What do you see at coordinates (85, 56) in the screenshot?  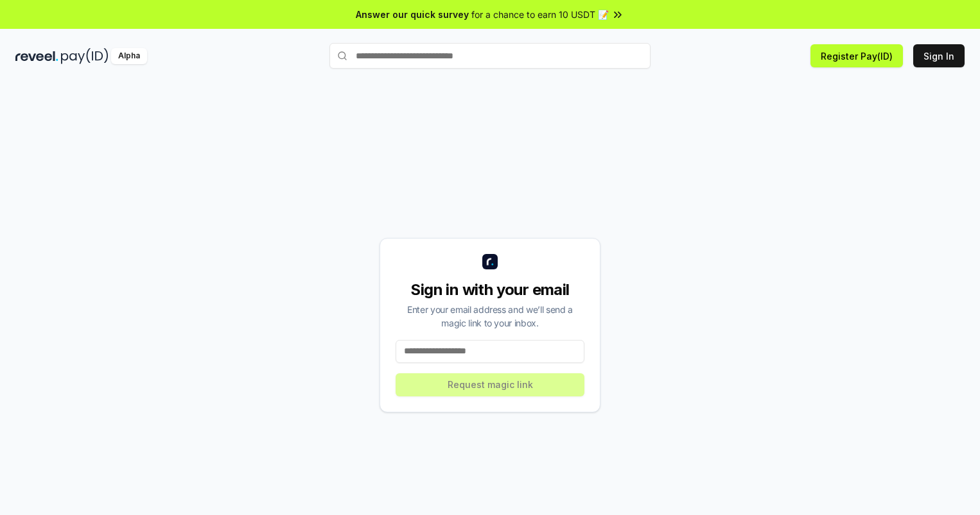 I see `img: pay_id` at bounding box center [85, 56].